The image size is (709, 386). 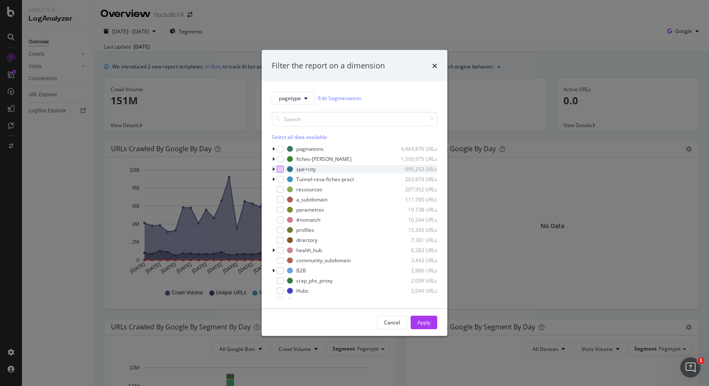 What do you see at coordinates (416, 209) in the screenshot?
I see `div: 19,738 URLs` at bounding box center [416, 209].